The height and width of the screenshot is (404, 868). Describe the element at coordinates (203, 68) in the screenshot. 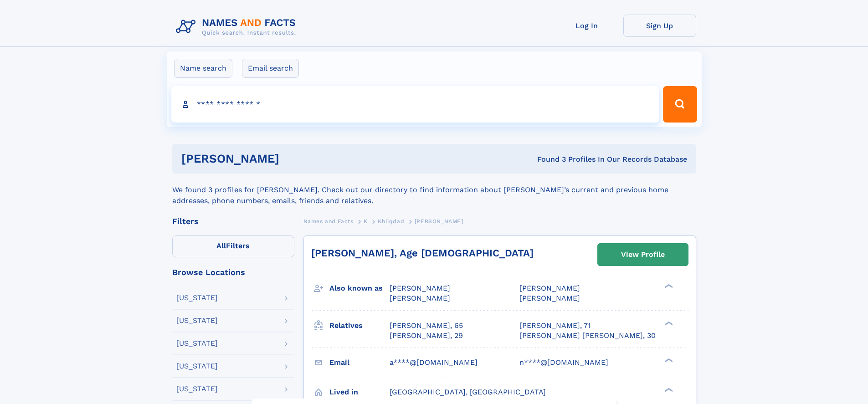

I see `label: Name search` at that location.